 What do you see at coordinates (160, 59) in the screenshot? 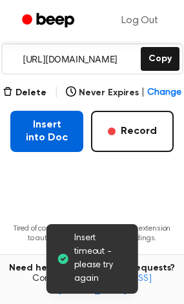
I see `button: Copy` at bounding box center [160, 59].